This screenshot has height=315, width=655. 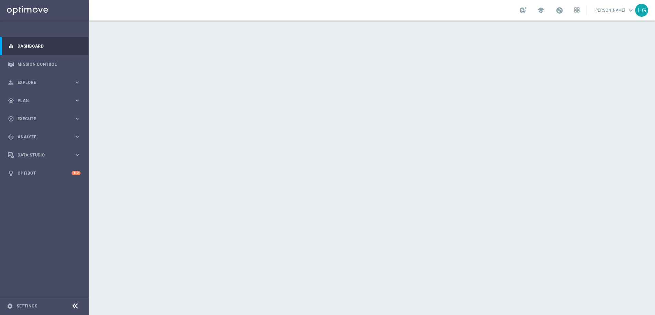 What do you see at coordinates (44, 173) in the screenshot?
I see `div: lightbulb Optibot +10` at bounding box center [44, 173].